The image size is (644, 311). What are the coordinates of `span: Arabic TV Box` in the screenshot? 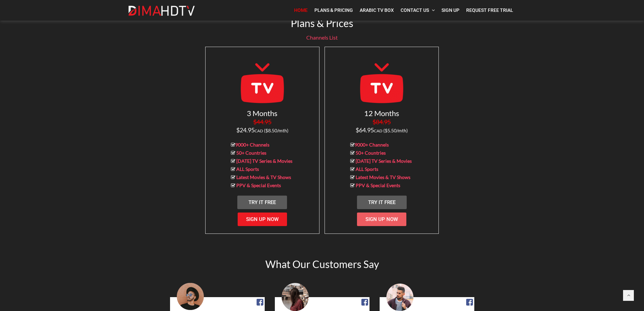 It's located at (376, 10).